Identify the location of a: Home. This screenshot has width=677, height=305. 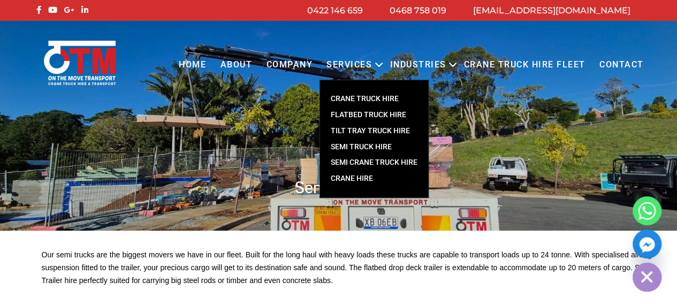
(192, 65).